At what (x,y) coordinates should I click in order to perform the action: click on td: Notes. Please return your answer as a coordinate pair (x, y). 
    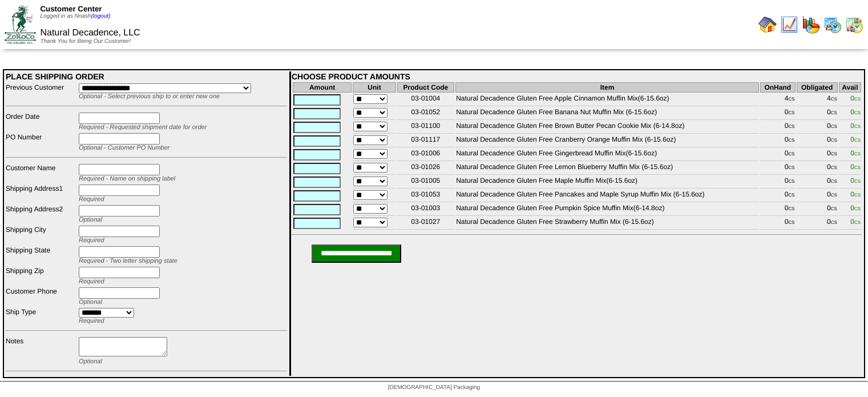
    Looking at the image, I should click on (41, 351).